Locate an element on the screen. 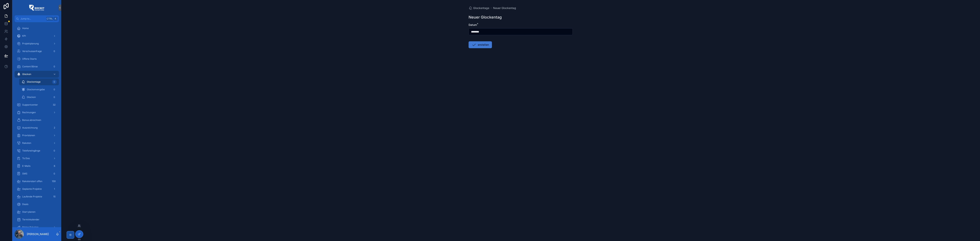  a: Start planen is located at coordinates (37, 212).